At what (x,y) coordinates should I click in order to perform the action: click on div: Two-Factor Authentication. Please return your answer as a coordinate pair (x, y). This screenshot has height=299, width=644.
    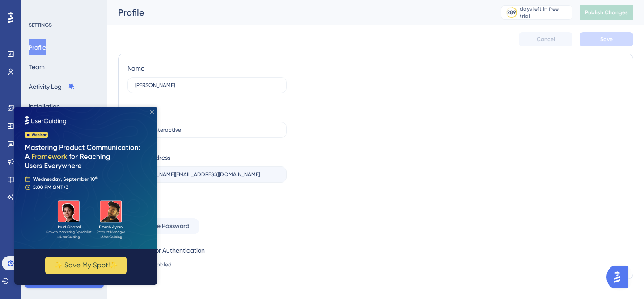
    Looking at the image, I should click on (207, 251).